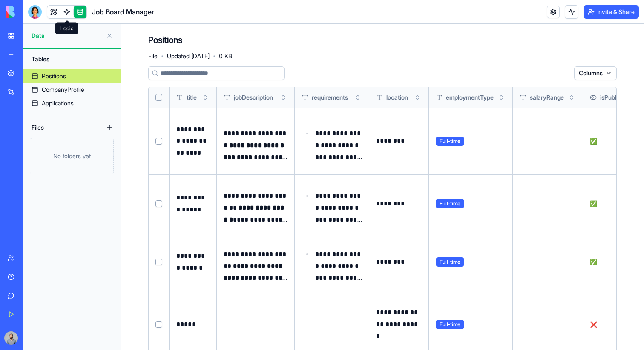 Image resolution: width=644 pixels, height=350 pixels. Describe the element at coordinates (72, 156) in the screenshot. I see `div: No folders yet` at that location.